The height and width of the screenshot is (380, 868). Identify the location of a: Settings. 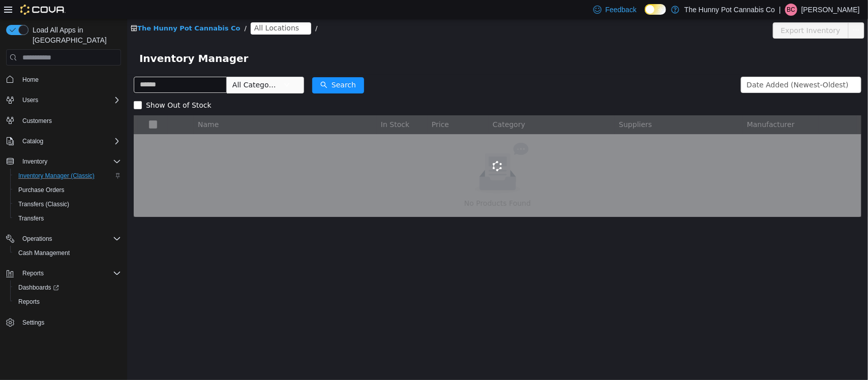
(33, 323).